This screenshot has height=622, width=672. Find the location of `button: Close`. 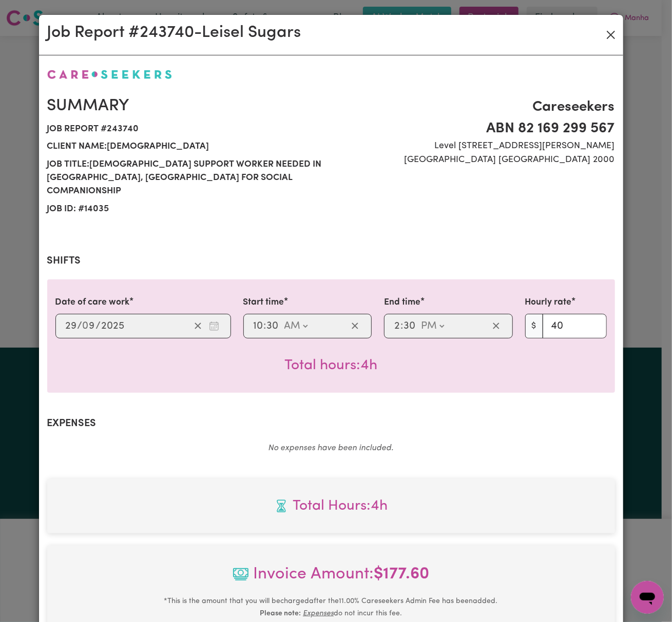

button: Close is located at coordinates (611, 35).